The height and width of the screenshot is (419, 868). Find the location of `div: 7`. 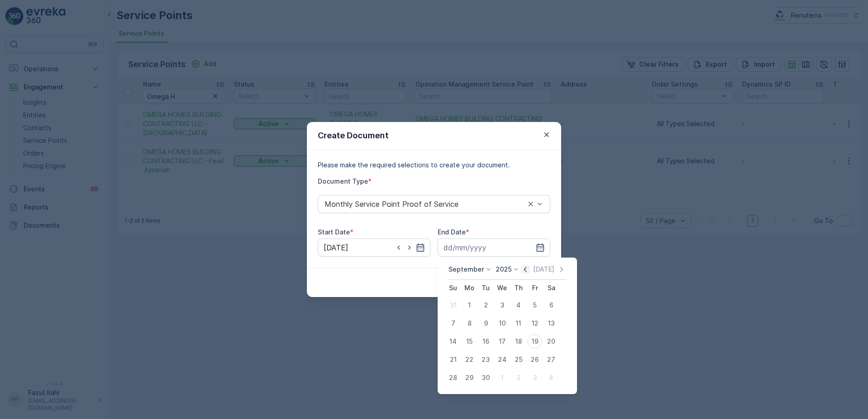

div: 7 is located at coordinates (453, 323).